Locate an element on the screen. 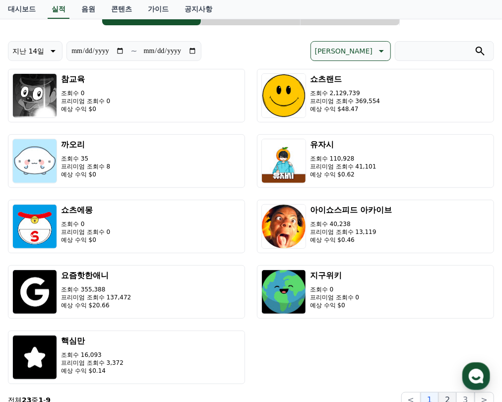 This screenshot has width=502, height=402. p: 조회수 355,388 is located at coordinates (96, 290).